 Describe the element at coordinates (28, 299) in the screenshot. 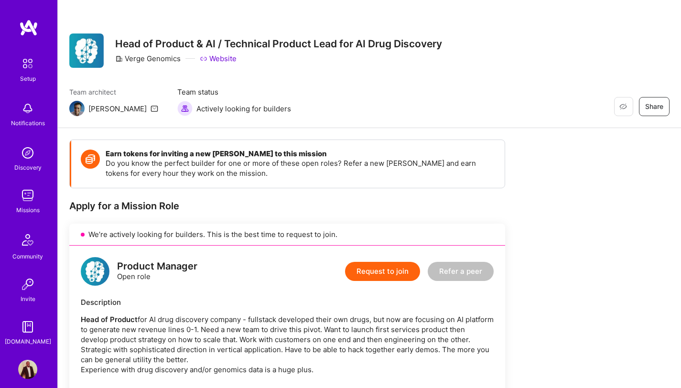

I see `div: Invite` at that location.